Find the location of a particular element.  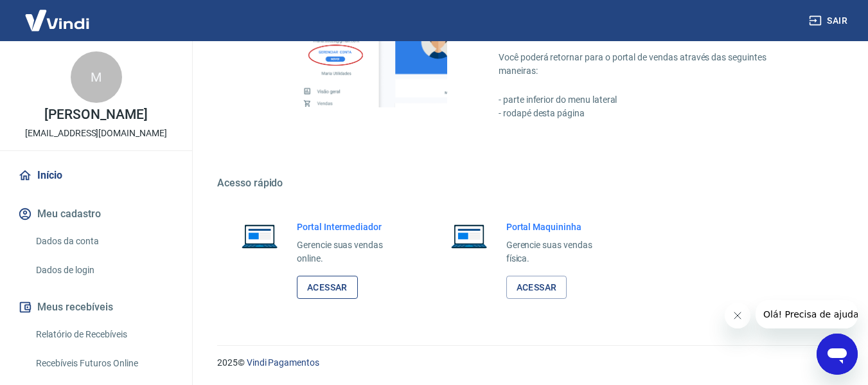

a: Relatório de Recebíveis is located at coordinates (103, 334).